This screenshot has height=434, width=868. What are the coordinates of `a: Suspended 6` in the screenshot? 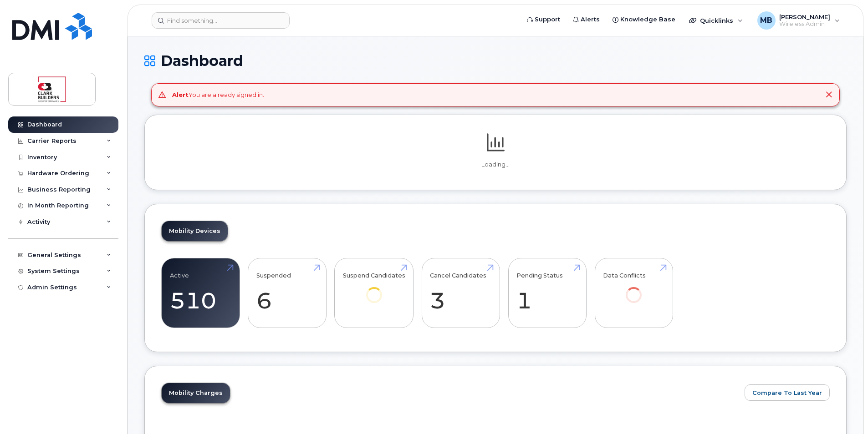 It's located at (287, 293).